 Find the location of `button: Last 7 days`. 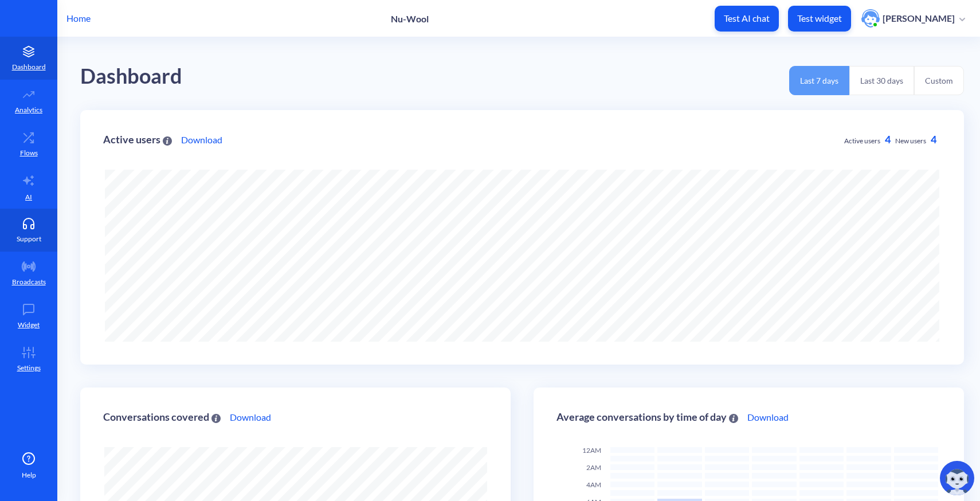

button: Last 7 days is located at coordinates (819, 80).